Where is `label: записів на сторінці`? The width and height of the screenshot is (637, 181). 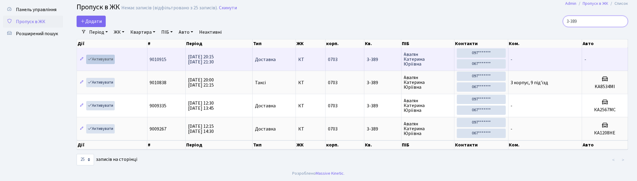 label: записів на сторінці is located at coordinates (107, 159).